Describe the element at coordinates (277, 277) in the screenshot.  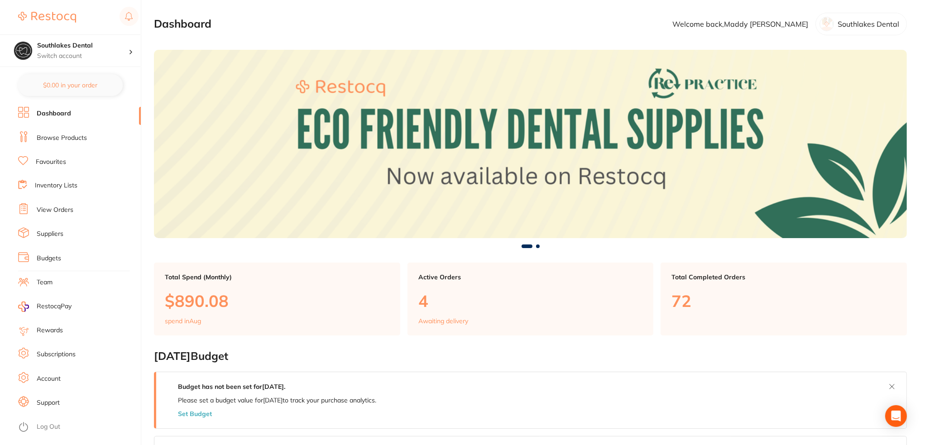
I see `p: Total Spend (Monthly)` at that location.